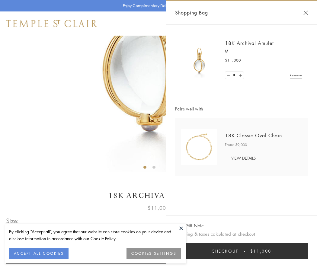 The width and height of the screenshot is (317, 268). Describe the element at coordinates (305, 13) in the screenshot. I see `button: Close Shopping Bag` at that location.